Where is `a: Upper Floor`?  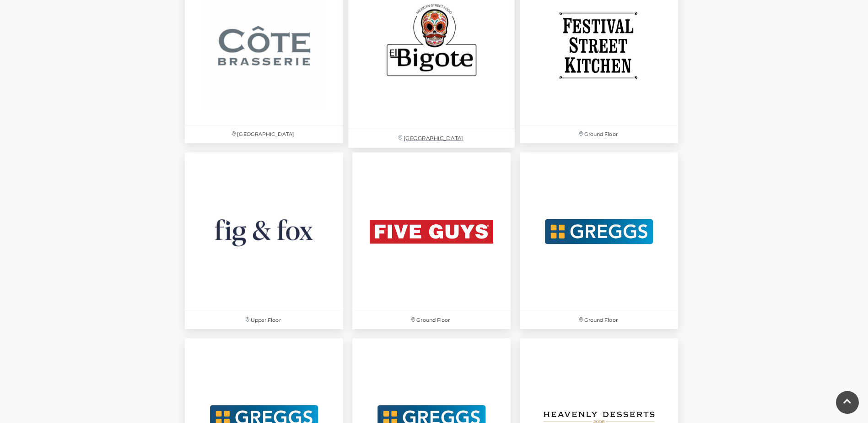
a: Upper Floor is located at coordinates (264, 241).